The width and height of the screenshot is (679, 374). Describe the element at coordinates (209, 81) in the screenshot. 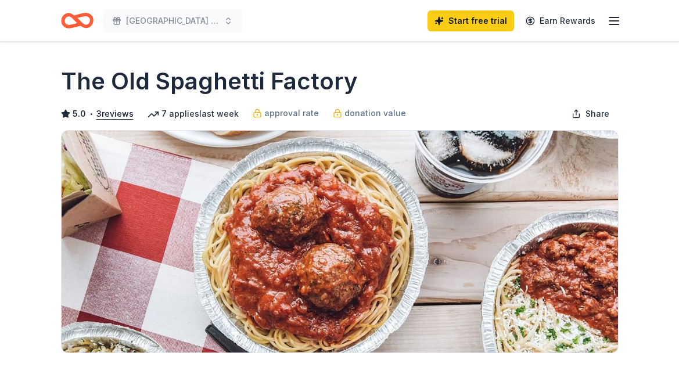

I see `h1: The Old Spaghetti Factory` at that location.